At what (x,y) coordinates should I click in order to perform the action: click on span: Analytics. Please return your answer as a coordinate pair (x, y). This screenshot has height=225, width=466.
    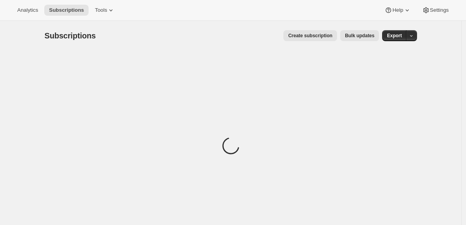
    Looking at the image, I should click on (27, 10).